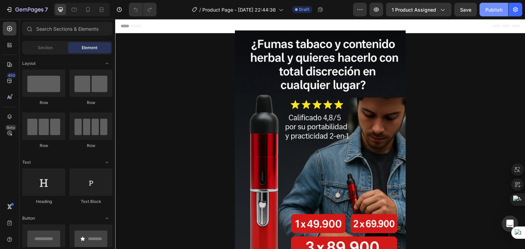  What do you see at coordinates (465, 10) in the screenshot?
I see `span: Save` at bounding box center [465, 10].